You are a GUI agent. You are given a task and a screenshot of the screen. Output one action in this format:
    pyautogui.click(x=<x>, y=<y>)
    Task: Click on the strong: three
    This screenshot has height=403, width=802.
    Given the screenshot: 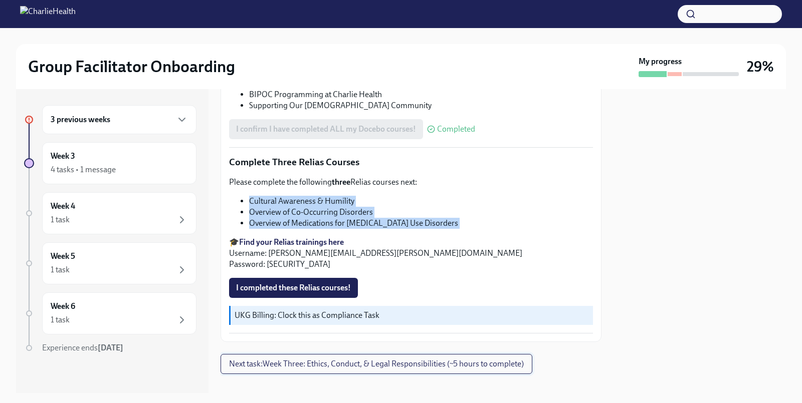 What is the action you would take?
    pyautogui.click(x=341, y=182)
    